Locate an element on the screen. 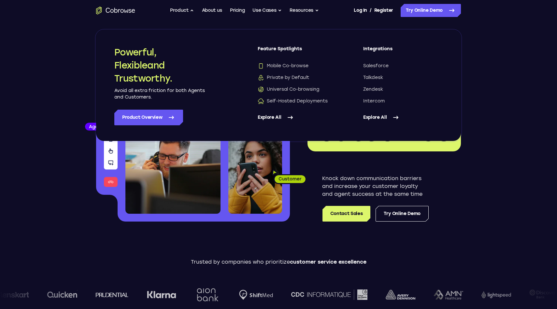 The image size is (557, 309). a: Zendesk is located at coordinates (403, 89).